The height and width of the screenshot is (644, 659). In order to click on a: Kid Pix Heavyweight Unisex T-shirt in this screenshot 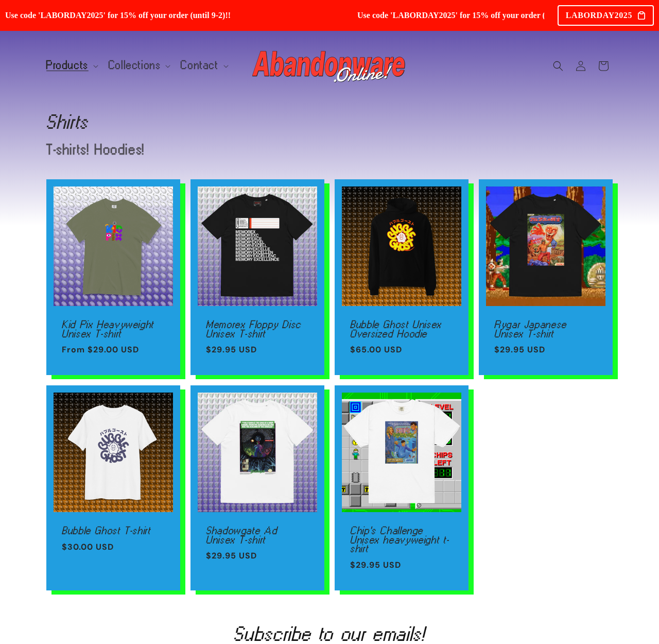, I will do `click(113, 328)`.